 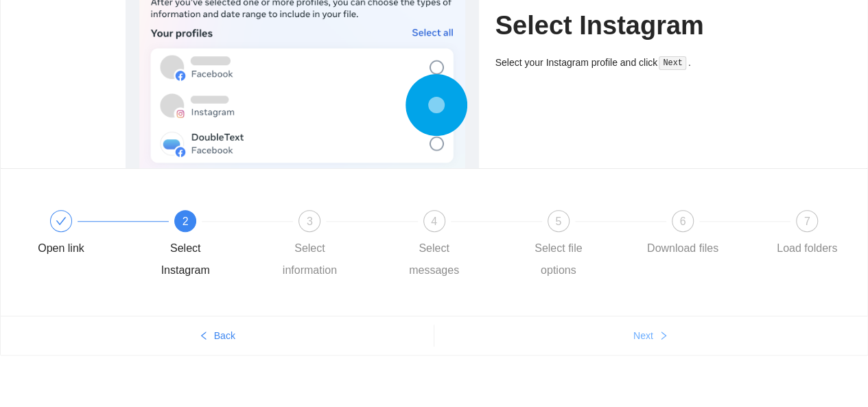 I want to click on span: 2, so click(x=186, y=221).